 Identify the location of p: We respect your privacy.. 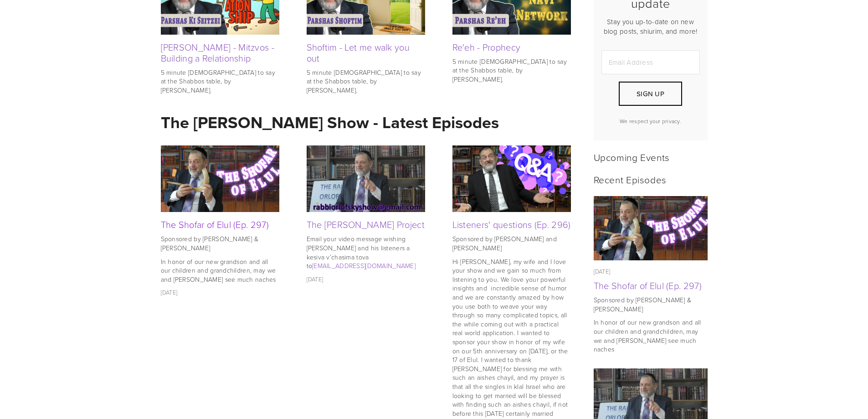
(651, 121).